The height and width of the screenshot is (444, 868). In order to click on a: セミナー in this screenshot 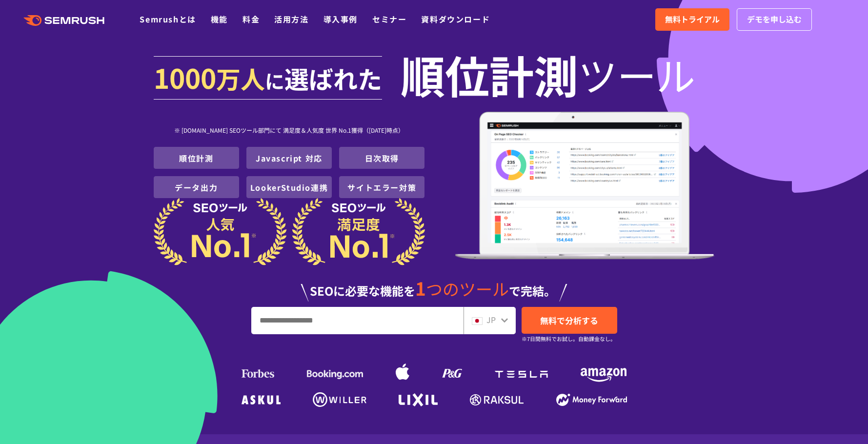, I will do `click(389, 19)`.